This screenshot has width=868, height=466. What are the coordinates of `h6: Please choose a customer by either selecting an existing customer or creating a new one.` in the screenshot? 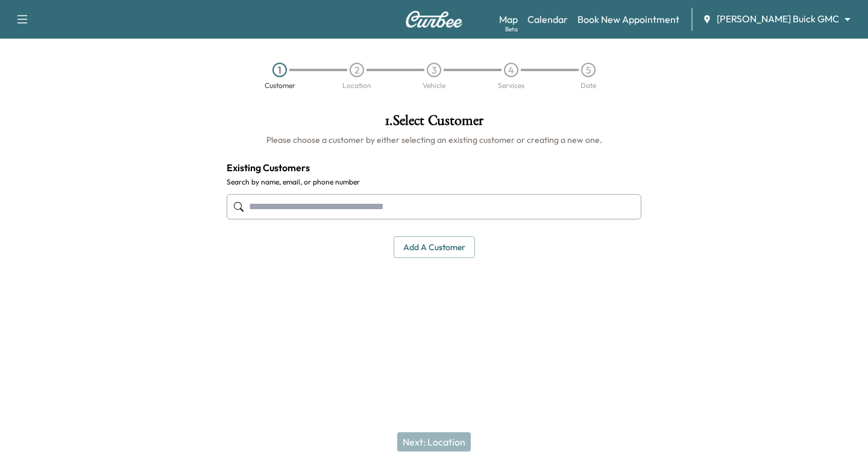 It's located at (434, 140).